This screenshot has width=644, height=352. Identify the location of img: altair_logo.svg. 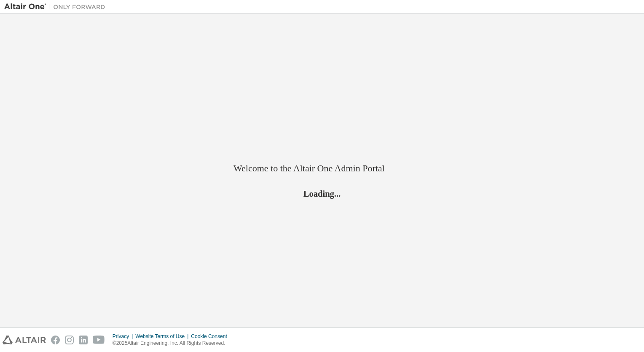
(24, 340).